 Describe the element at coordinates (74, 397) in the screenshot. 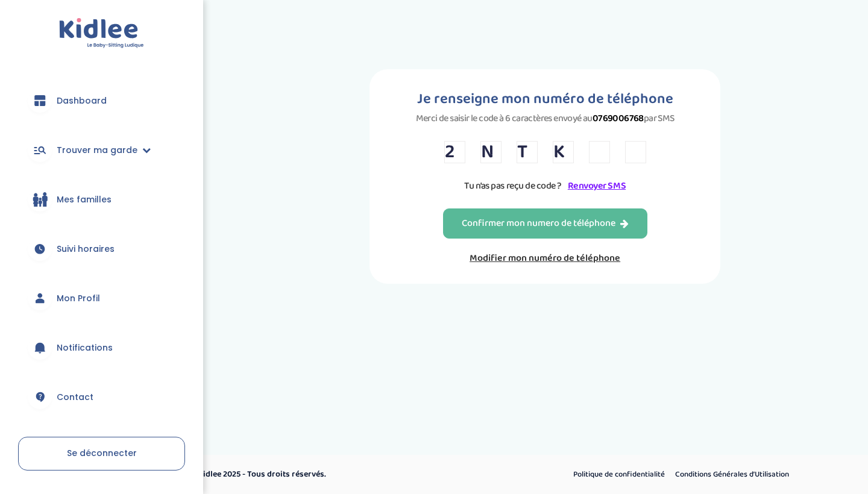

I see `span: Contact` at that location.